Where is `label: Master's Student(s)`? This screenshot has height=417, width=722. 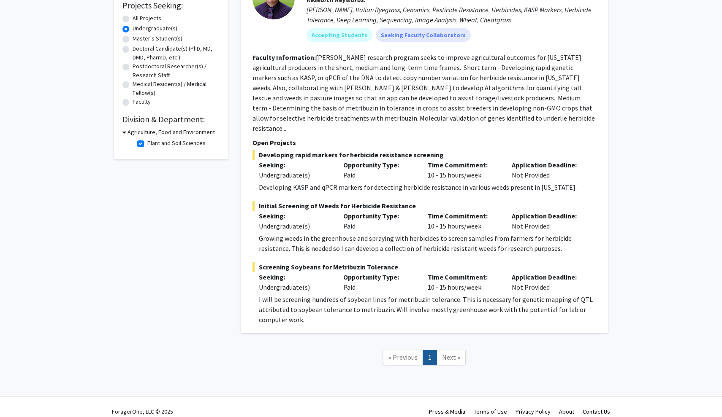
label: Master's Student(s) is located at coordinates (157, 38).